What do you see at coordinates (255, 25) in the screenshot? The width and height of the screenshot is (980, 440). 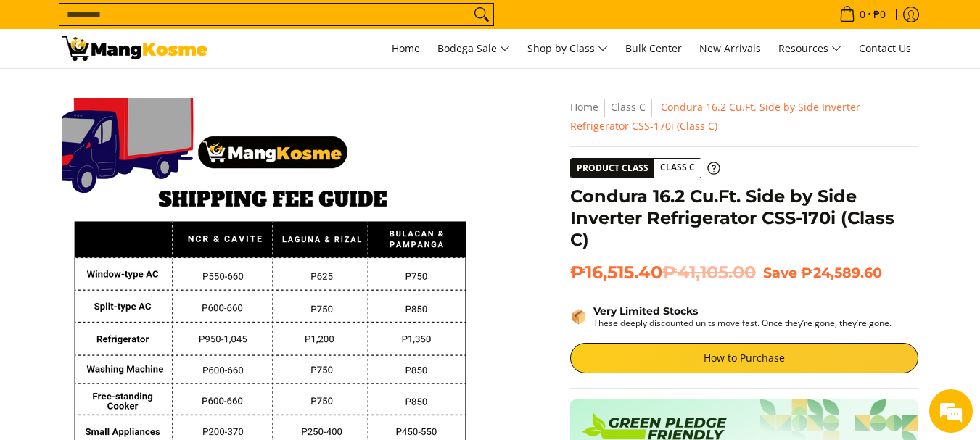 I see `div: Minimize live chat window` at bounding box center [255, 25].